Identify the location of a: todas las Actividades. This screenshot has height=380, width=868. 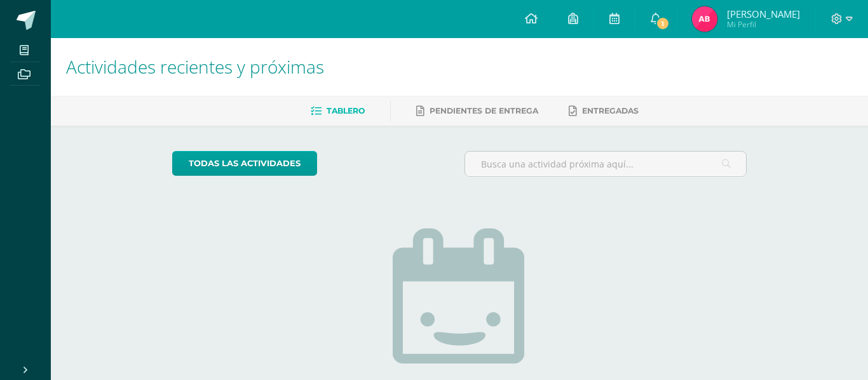
(244, 163).